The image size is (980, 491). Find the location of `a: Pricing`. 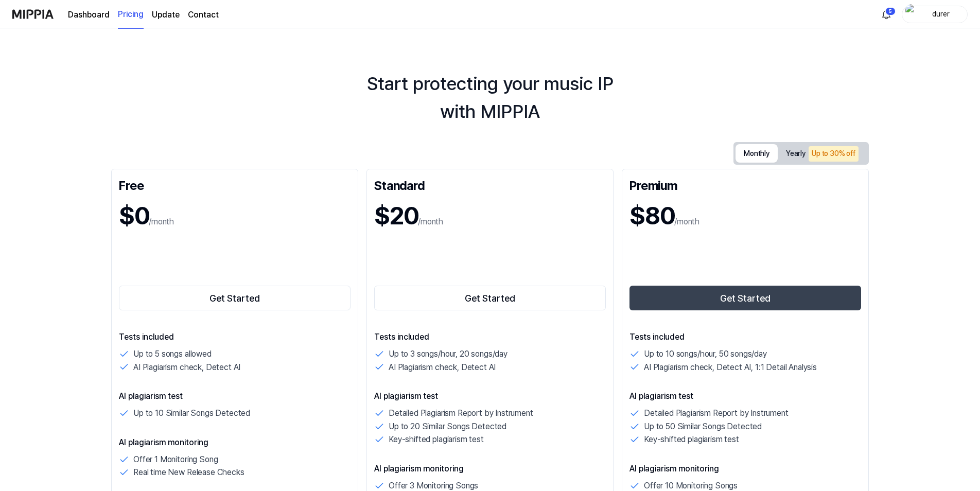

a: Pricing is located at coordinates (130, 14).